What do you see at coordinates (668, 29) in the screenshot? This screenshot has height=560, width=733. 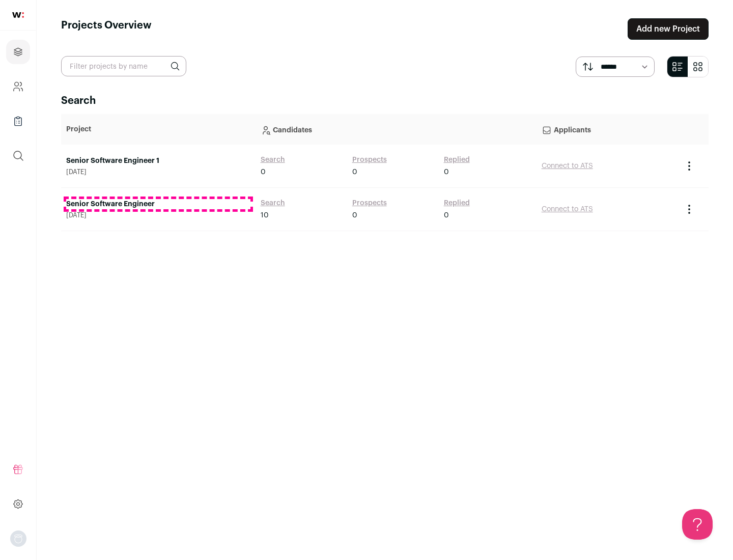 I see `a: Add new Project` at bounding box center [668, 29].